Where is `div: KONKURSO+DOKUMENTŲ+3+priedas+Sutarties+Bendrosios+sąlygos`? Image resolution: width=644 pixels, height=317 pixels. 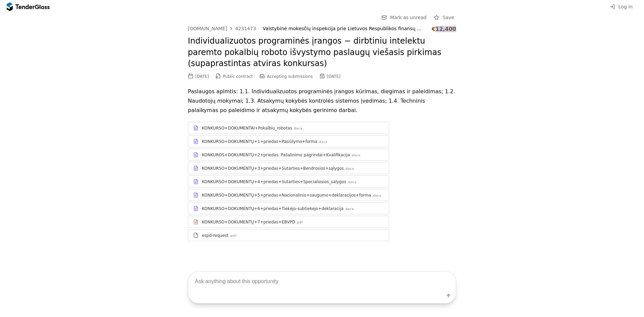 div: KONKURSO+DOKUMENTŲ+3+priedas+Sutarties+Bendrosios+sąlygos is located at coordinates (273, 168).